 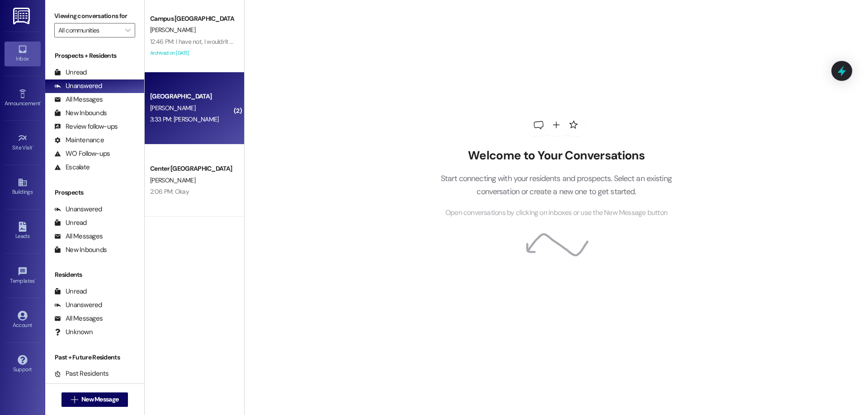 I want to click on h2: Welcome to Your Conversations, so click(x=556, y=156).